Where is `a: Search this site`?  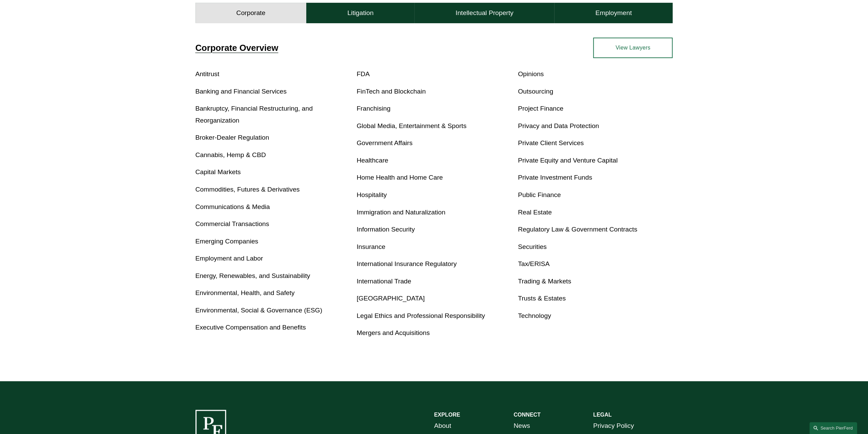
a: Search this site is located at coordinates (833, 428).